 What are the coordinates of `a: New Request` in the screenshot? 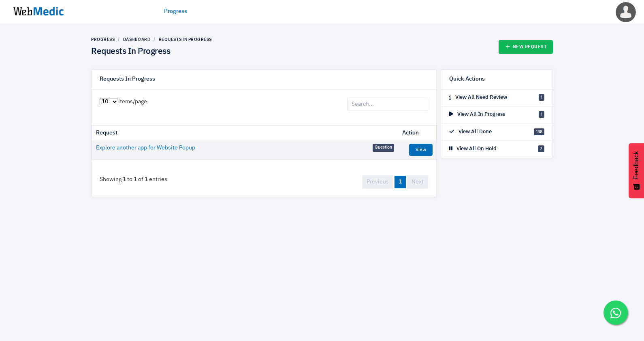 It's located at (526, 47).